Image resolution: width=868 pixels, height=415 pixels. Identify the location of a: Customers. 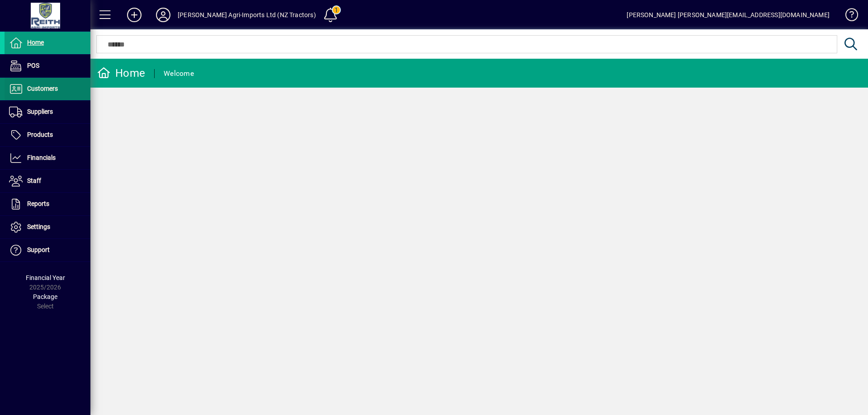
(47, 89).